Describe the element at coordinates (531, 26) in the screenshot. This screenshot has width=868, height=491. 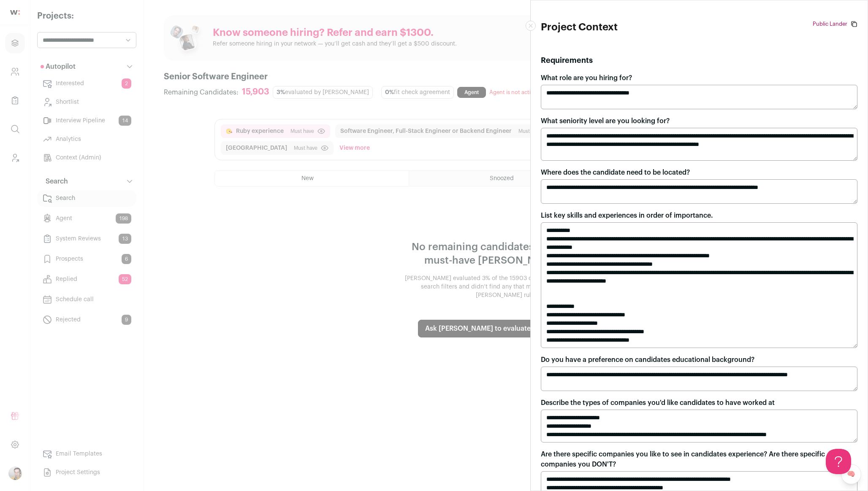
I see `button: Close modal` at that location.